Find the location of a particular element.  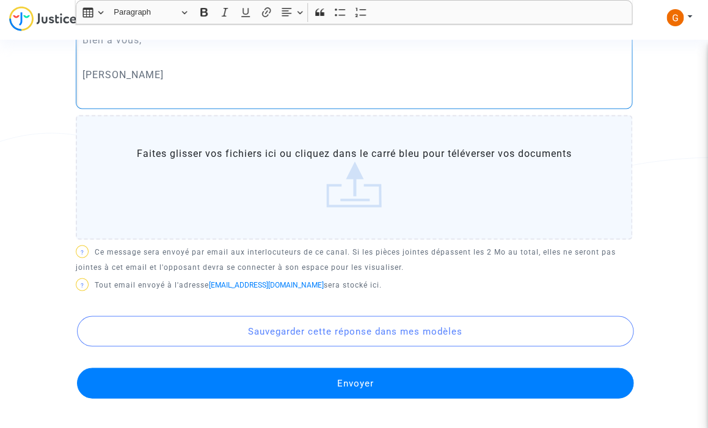

button: Envoyer is located at coordinates (355, 383).